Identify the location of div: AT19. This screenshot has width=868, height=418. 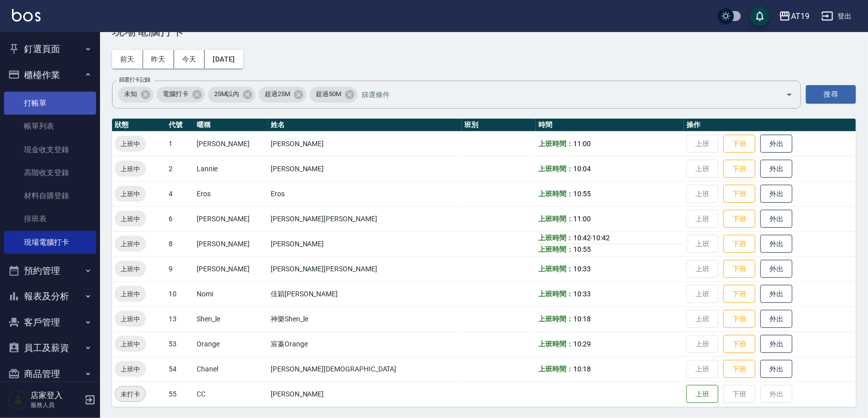
(800, 16).